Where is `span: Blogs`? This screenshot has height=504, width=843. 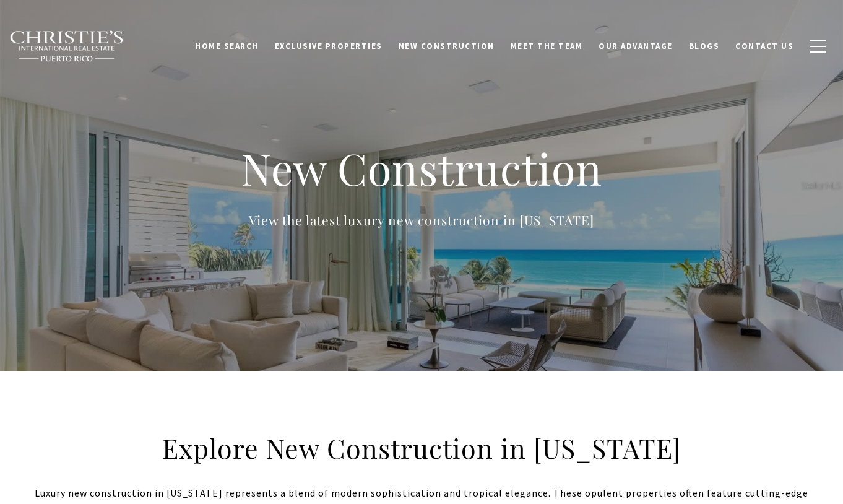 span: Blogs is located at coordinates (704, 45).